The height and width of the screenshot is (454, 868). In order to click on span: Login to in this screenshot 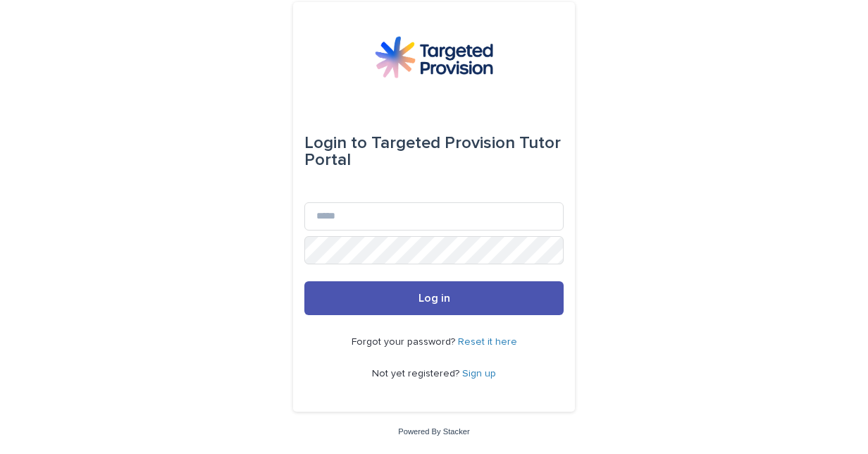, I will do `click(335, 143)`.